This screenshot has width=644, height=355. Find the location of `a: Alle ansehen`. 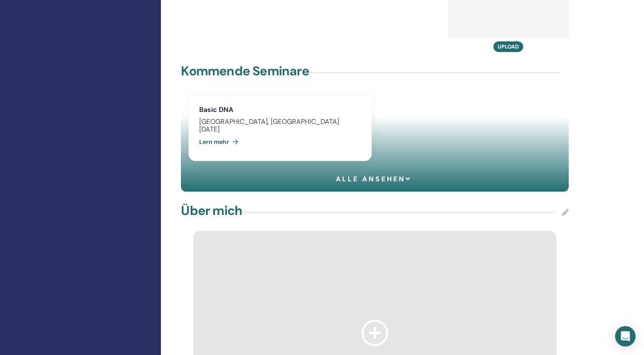

a: Alle ansehen is located at coordinates (375, 178).